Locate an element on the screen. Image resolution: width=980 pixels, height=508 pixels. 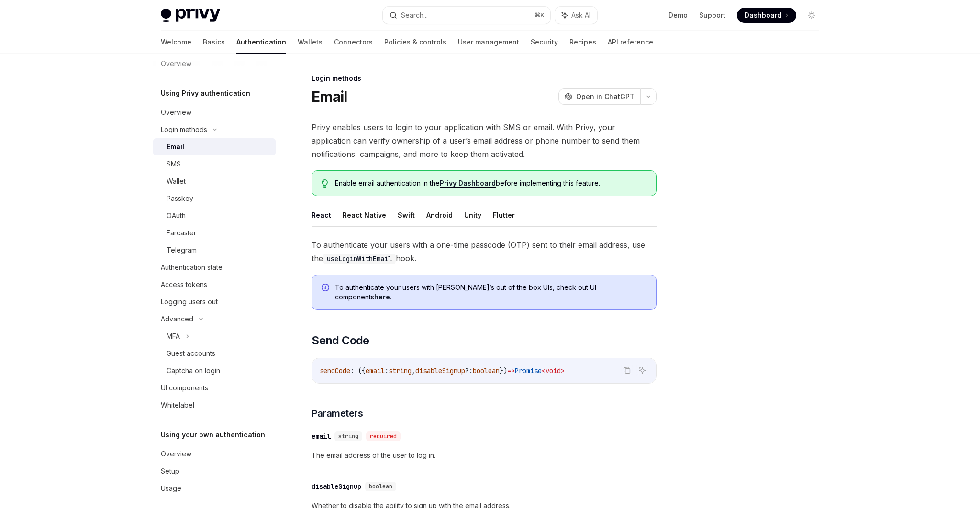
a: Usage is located at coordinates (214, 489).